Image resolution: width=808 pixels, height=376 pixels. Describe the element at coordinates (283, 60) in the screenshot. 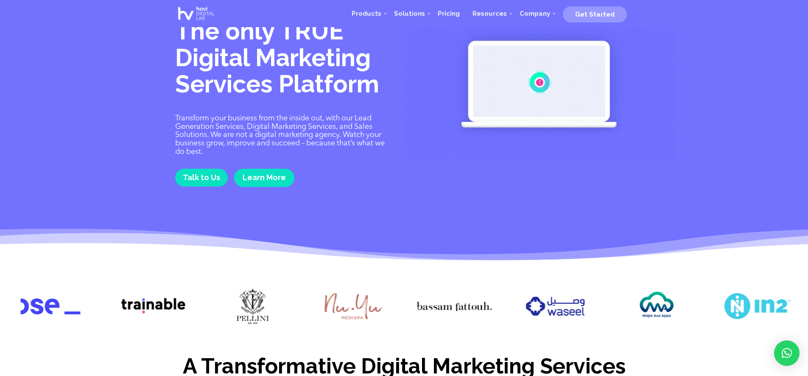

I see `h1: The only TRUE Digital Marketing Services Platform` at that location.